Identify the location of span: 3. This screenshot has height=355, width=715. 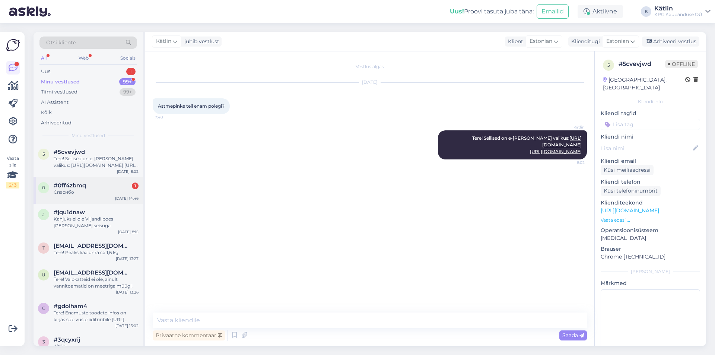
(44, 342).